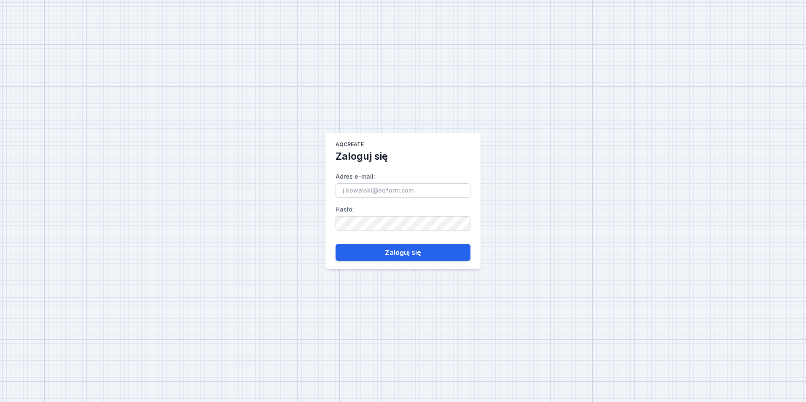 The height and width of the screenshot is (402, 806). What do you see at coordinates (403, 184) in the screenshot?
I see `label: Adres e-mail :` at bounding box center [403, 184].